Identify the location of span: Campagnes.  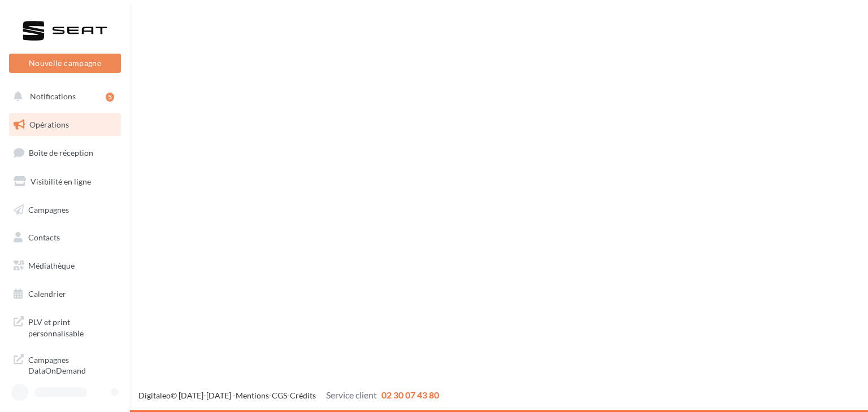
(49, 209).